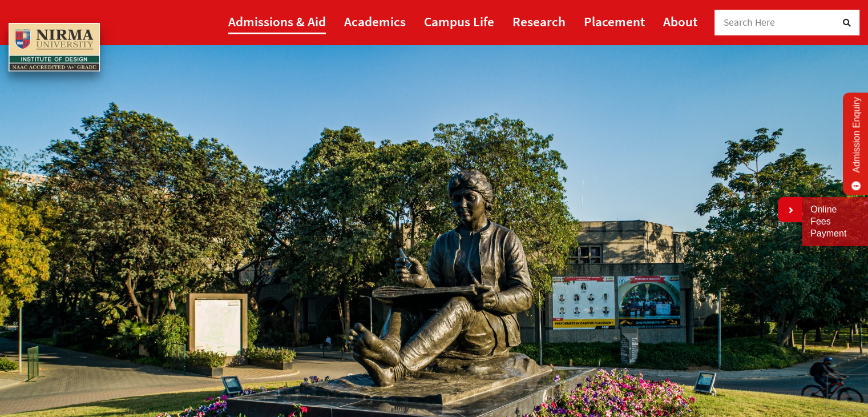  What do you see at coordinates (614, 21) in the screenshot?
I see `a: Placement` at bounding box center [614, 21].